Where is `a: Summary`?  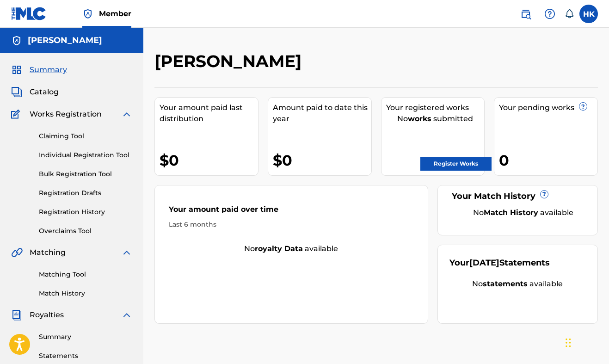 a: Summary is located at coordinates (86, 336).